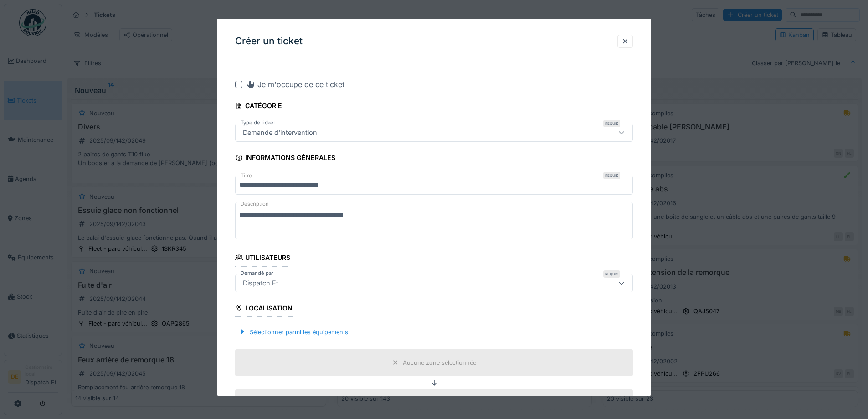 The width and height of the screenshot is (868, 419). What do you see at coordinates (295, 84) in the screenshot?
I see `div: Je m'occupe de ce ticket` at bounding box center [295, 84].